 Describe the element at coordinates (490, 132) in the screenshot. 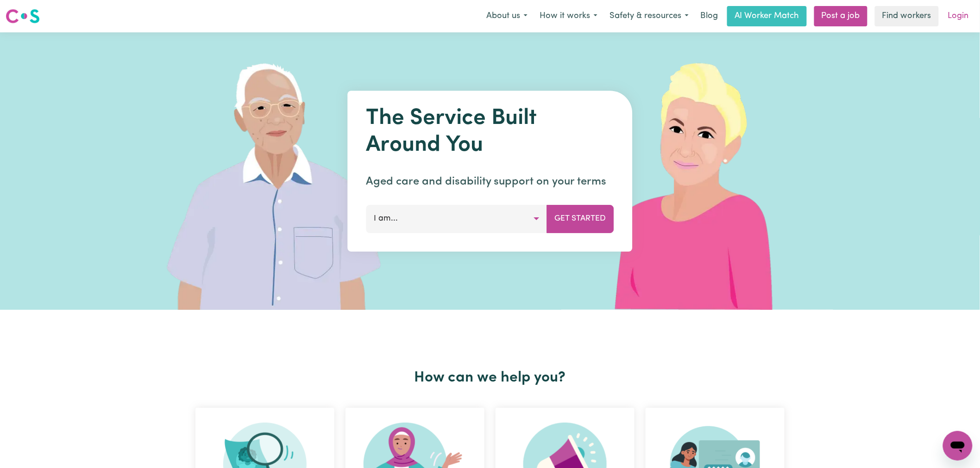

I see `h1: The Service Built Around You` at that location.